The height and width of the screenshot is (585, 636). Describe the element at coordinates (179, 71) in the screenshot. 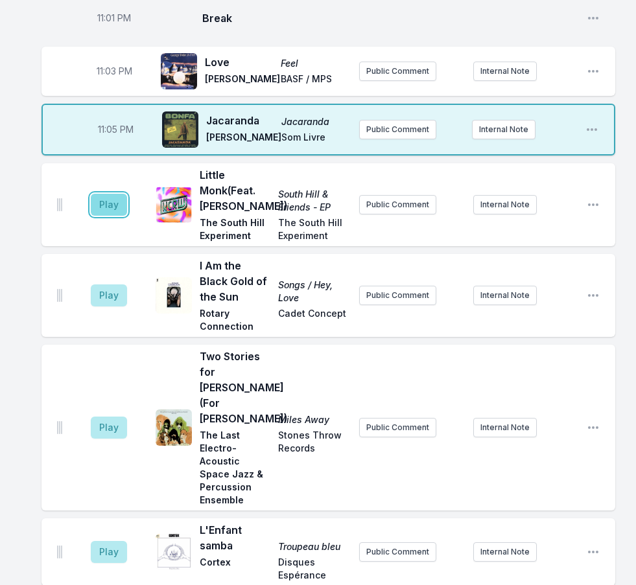

I see `img: Feel` at that location.